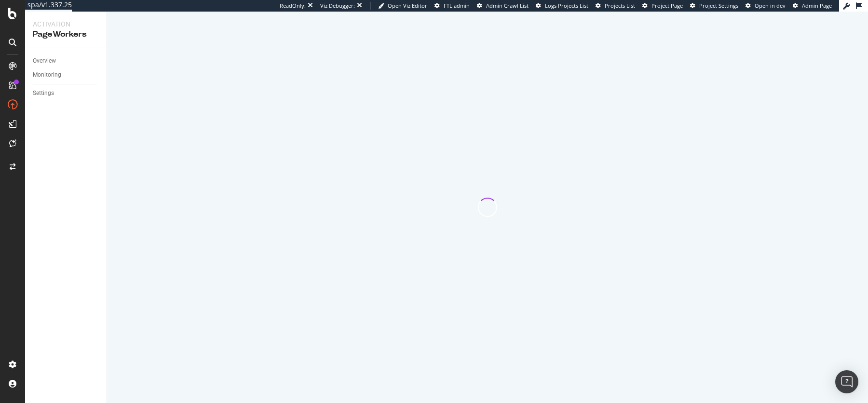  I want to click on div: ReadOnly:, so click(293, 6).